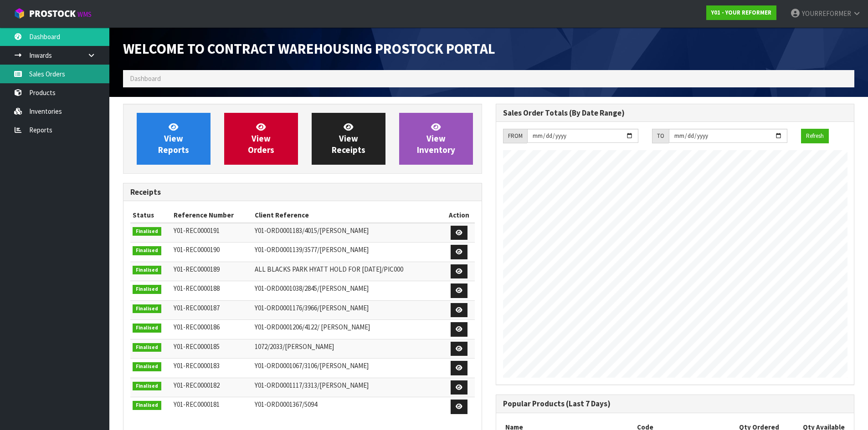 This screenshot has width=868, height=430. I want to click on span: Y01-REC0000182, so click(197, 385).